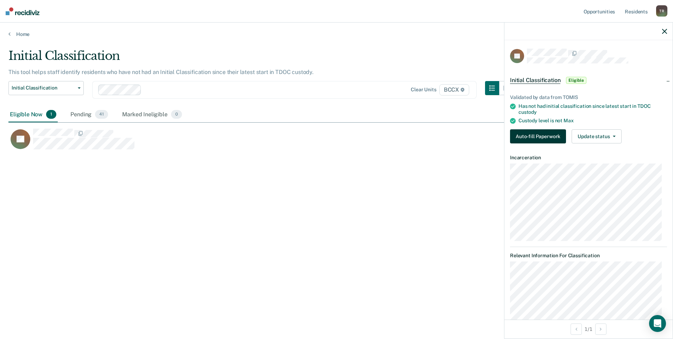 This screenshot has width=673, height=339. What do you see at coordinates (540, 136) in the screenshot?
I see `a: Navigate to form link` at bounding box center [540, 136].